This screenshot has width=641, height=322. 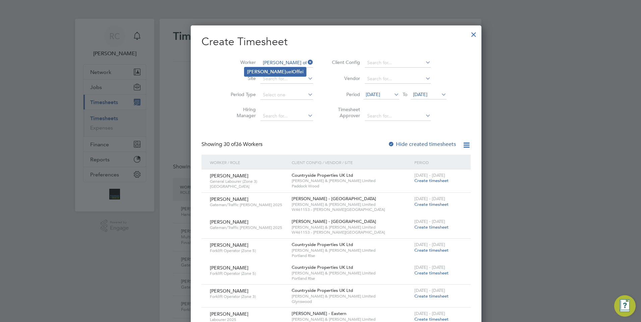 I want to click on div: Worker / Role, so click(x=249, y=163).